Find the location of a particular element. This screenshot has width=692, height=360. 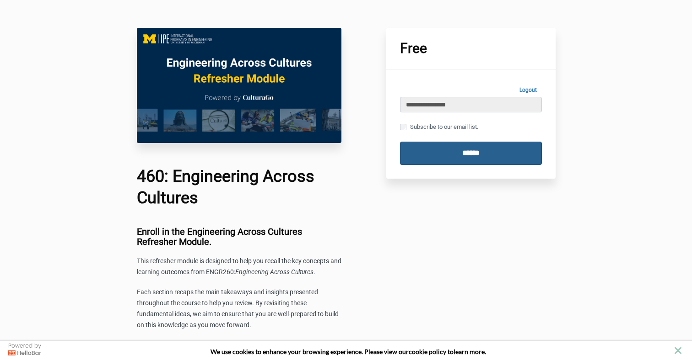

strong: to is located at coordinates (450, 352).